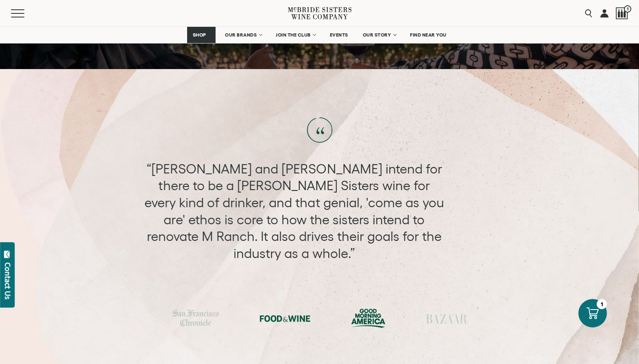 Image resolution: width=639 pixels, height=364 pixels. Describe the element at coordinates (295, 35) in the screenshot. I see `a: JOIN THE CLUB` at that location.